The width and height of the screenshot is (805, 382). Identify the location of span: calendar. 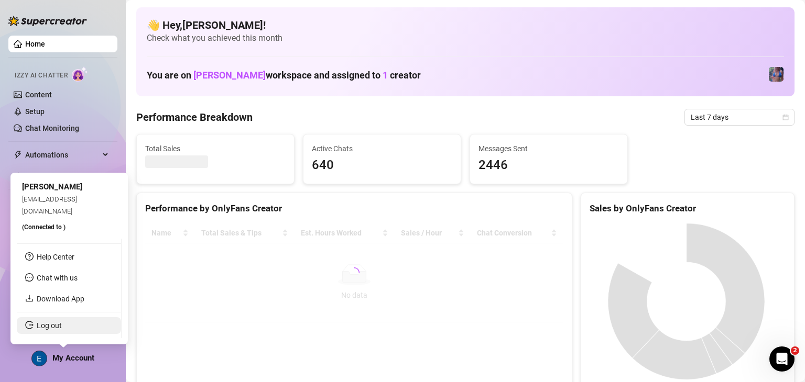
(785, 117).